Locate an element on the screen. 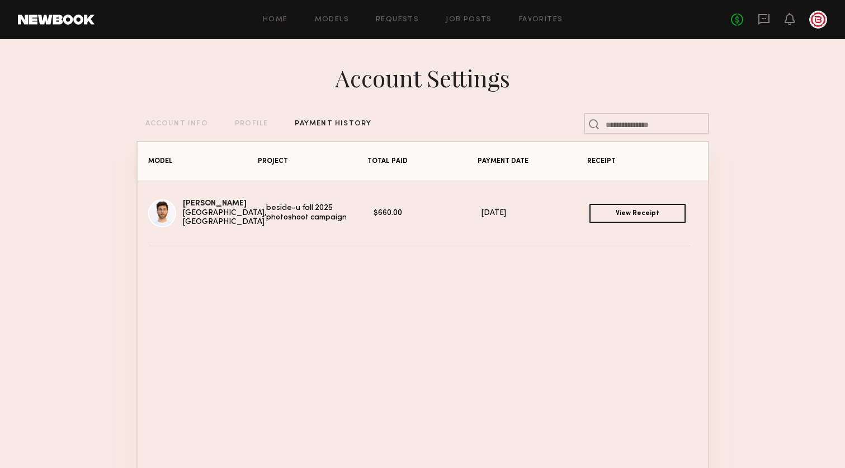 The height and width of the screenshot is (468, 845). div: TOTAL PAID is located at coordinates (422, 161).